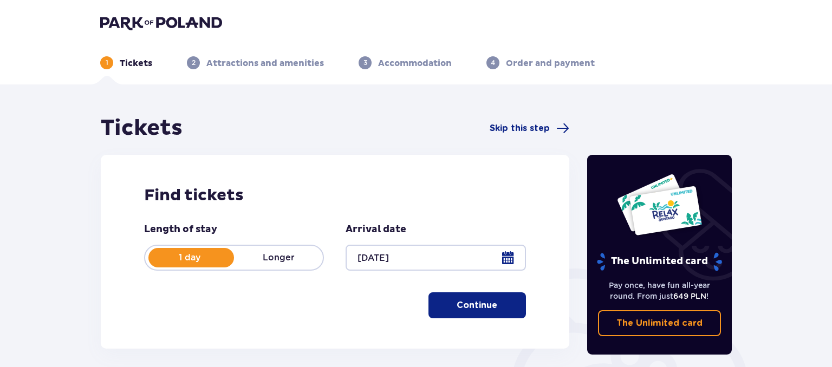  I want to click on p: Order and payment, so click(550, 63).